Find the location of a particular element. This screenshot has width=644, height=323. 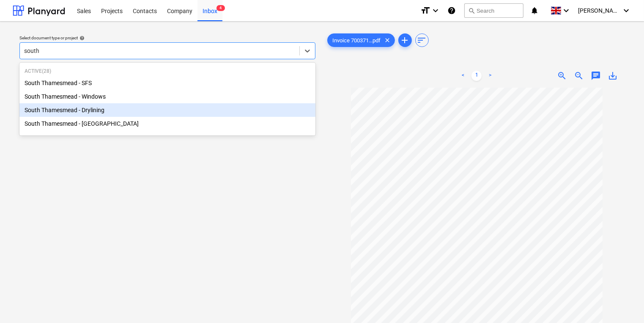

span: search is located at coordinates (472, 11).